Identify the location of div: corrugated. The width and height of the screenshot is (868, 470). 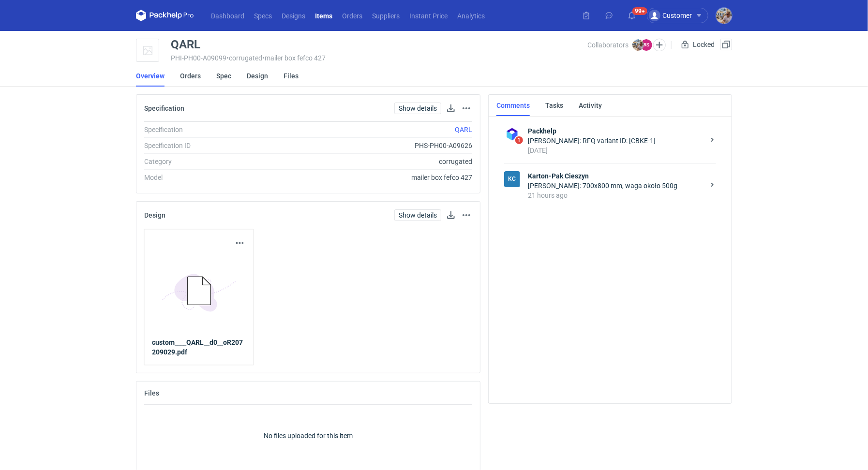
(374, 162).